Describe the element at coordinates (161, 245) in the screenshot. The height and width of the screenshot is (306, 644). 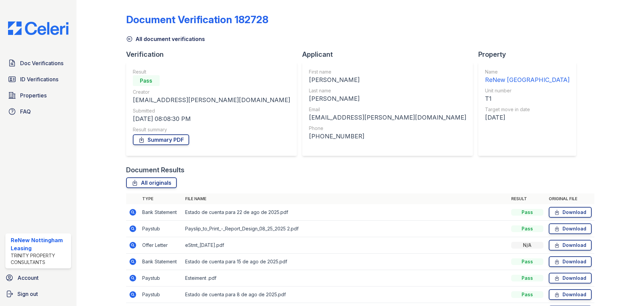
I see `td: Offer Letter` at that location.